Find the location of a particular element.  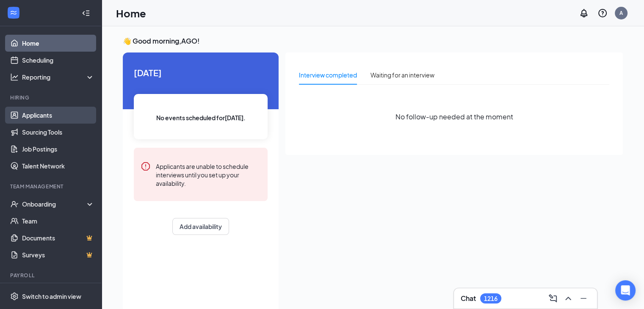

a: Home is located at coordinates (58, 43).